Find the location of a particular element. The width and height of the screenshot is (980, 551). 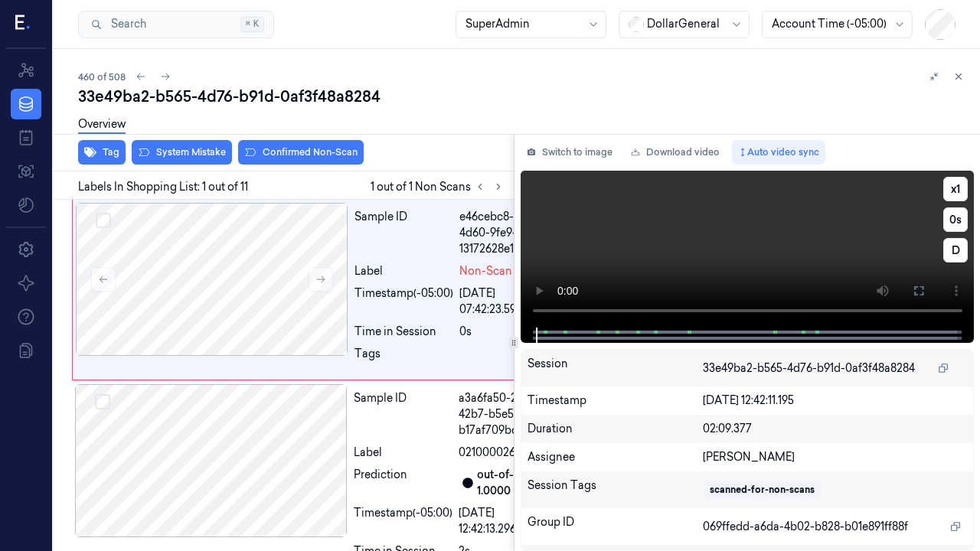

button: System Mistake is located at coordinates (181, 152).